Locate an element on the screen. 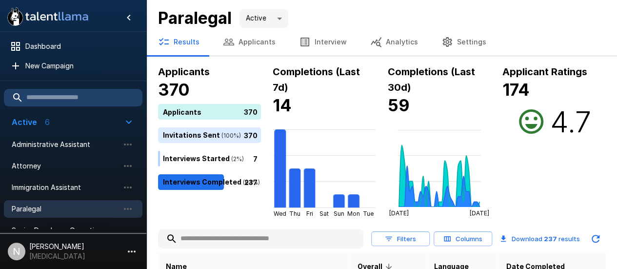 The height and width of the screenshot is (269, 617). b: Completions (Last 7d) is located at coordinates (316, 80).